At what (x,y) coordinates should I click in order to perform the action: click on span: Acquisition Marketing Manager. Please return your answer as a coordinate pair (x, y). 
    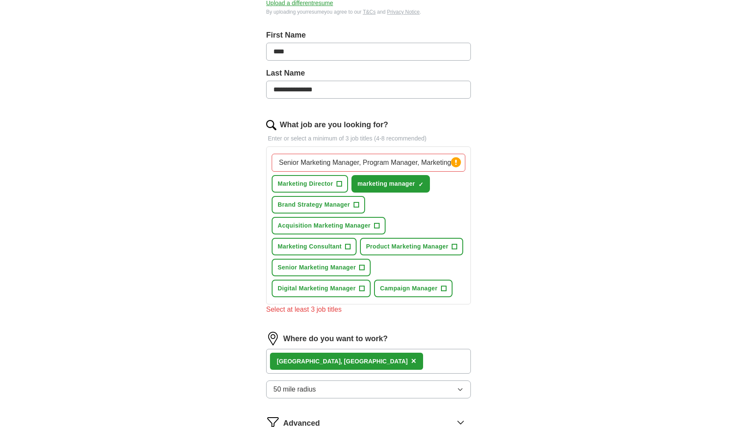
    Looking at the image, I should click on (324, 225).